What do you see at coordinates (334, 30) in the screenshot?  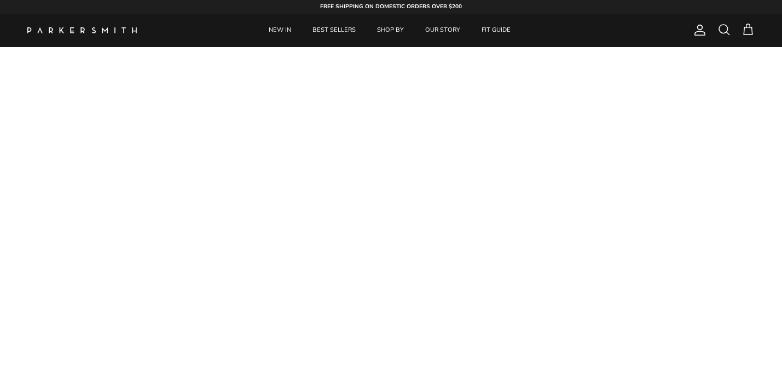 I see `a: BEST SELLERS` at bounding box center [334, 30].